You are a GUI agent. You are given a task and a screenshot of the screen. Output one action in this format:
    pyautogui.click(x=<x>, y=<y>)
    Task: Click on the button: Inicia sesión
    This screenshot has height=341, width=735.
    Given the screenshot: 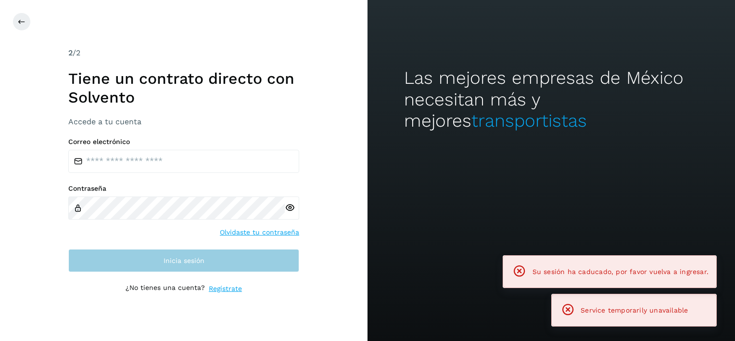 What is the action you would take?
    pyautogui.click(x=184, y=260)
    